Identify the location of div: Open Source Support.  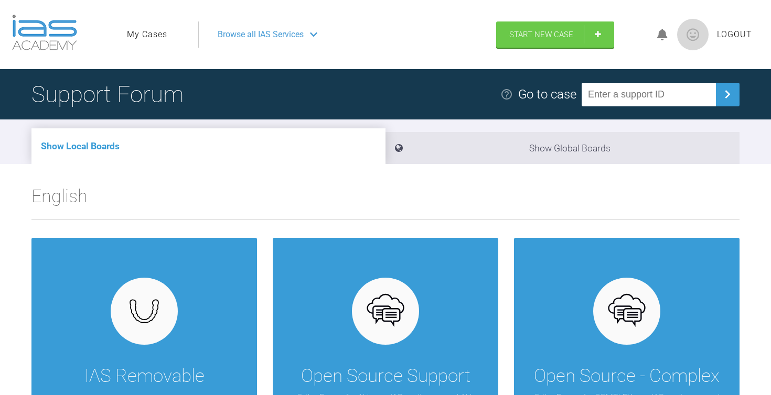
(385, 377).